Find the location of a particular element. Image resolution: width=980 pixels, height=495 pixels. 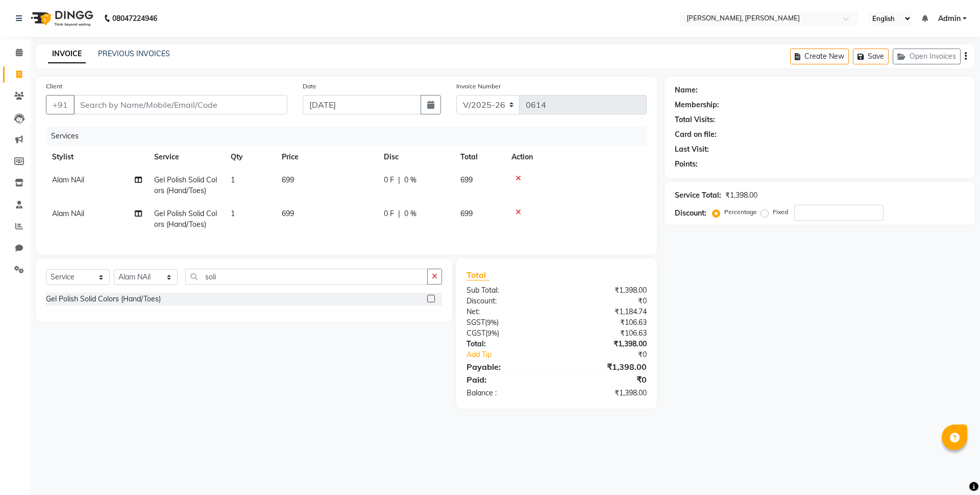

div: ₹1,184.74 is located at coordinates (605, 312).